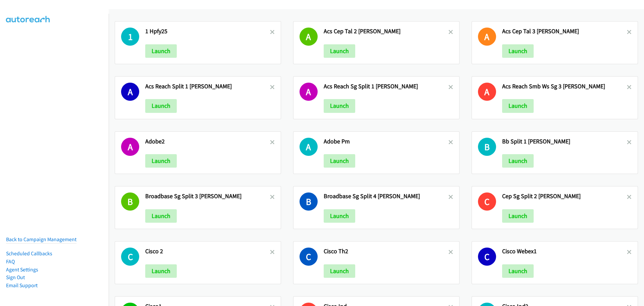 The width and height of the screenshot is (644, 306). What do you see at coordinates (207, 141) in the screenshot?
I see `h2: Adobe2` at bounding box center [207, 141].